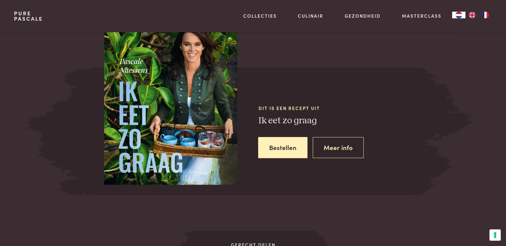  I want to click on button: Uw voorkeuren voor toestemming voor trackingtechnologieën, so click(495, 235).